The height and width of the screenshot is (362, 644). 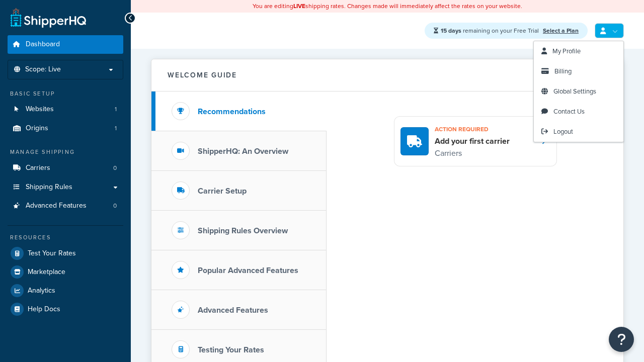 What do you see at coordinates (300, 6) in the screenshot?
I see `b: LIVE` at bounding box center [300, 6].